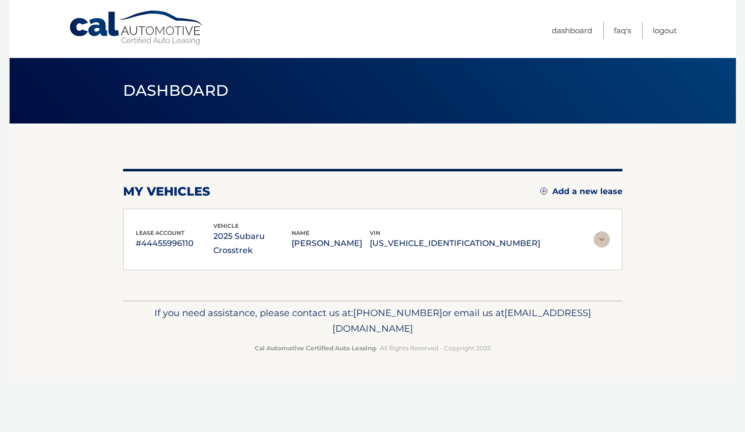 This screenshot has height=432, width=745. I want to click on img: add.svg, so click(544, 191).